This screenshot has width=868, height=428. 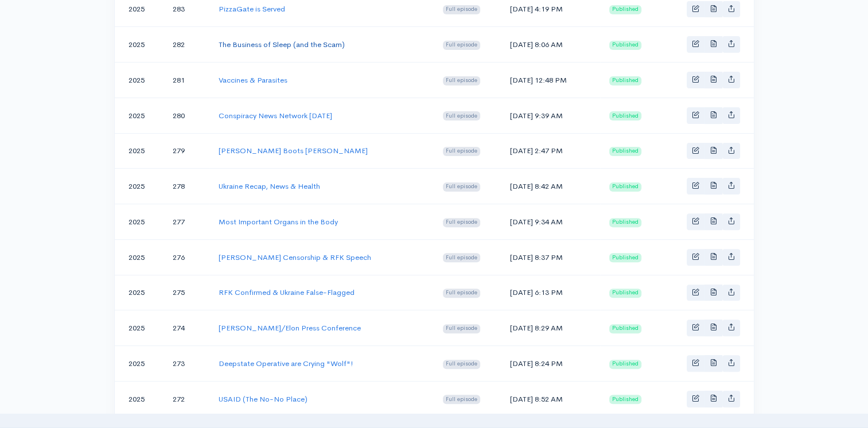 What do you see at coordinates (186, 187) in the screenshot?
I see `td: 278` at bounding box center [186, 187].